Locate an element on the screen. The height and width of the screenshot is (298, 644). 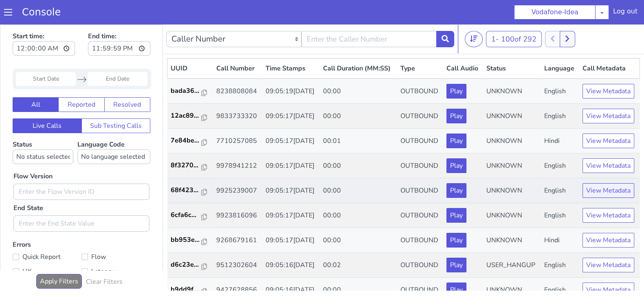
span: 100 of 292 is located at coordinates (518, 15).